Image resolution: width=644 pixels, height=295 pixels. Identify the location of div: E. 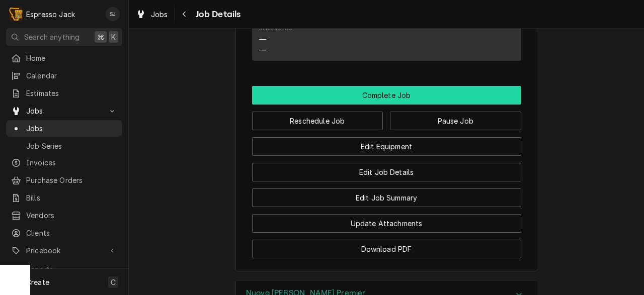
(16, 14).